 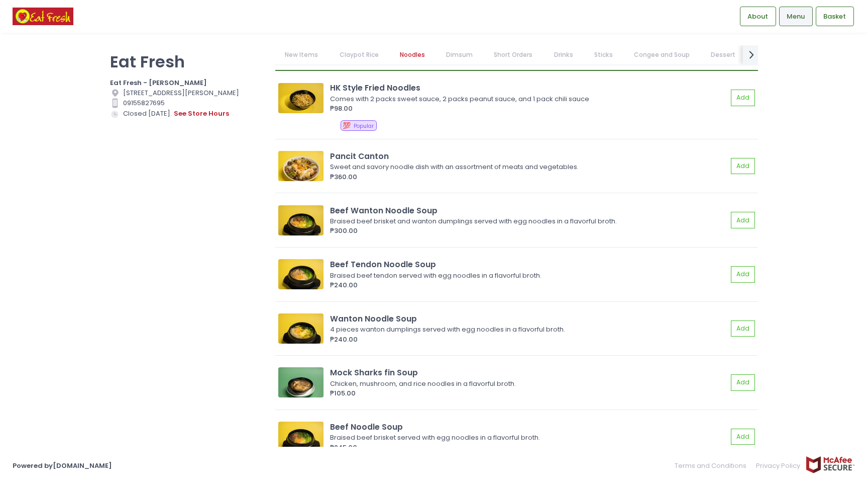 I want to click on img: mcafee-secure, so click(x=830, y=464).